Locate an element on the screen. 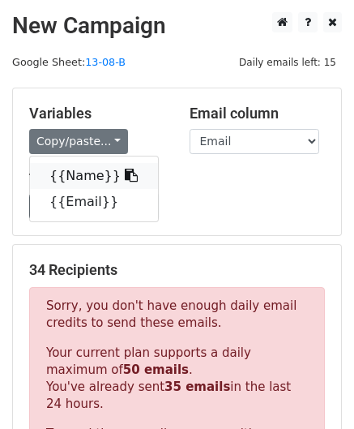  p: Sorry, you don't have enough daily email credits to send these emails. is located at coordinates (177, 314).